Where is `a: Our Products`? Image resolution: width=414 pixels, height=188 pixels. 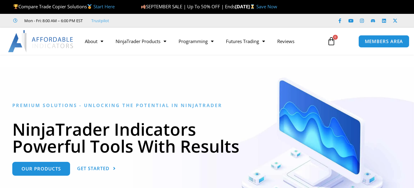
a: Our Products is located at coordinates (41, 168).